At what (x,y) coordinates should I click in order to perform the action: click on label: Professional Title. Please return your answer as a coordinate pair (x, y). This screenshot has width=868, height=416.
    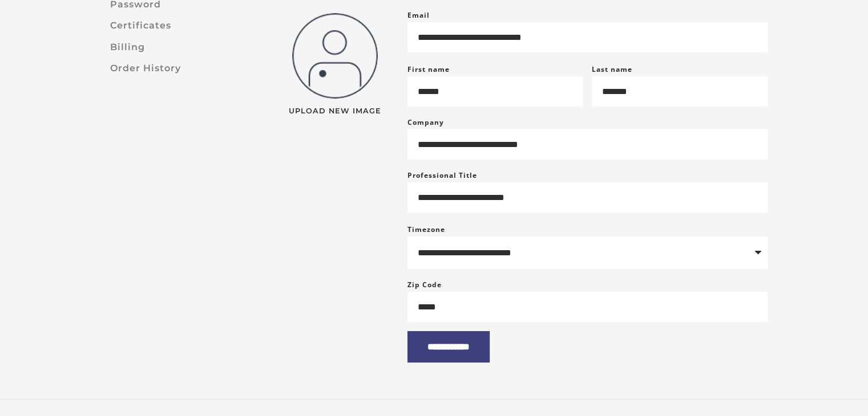
    Looking at the image, I should click on (442, 176).